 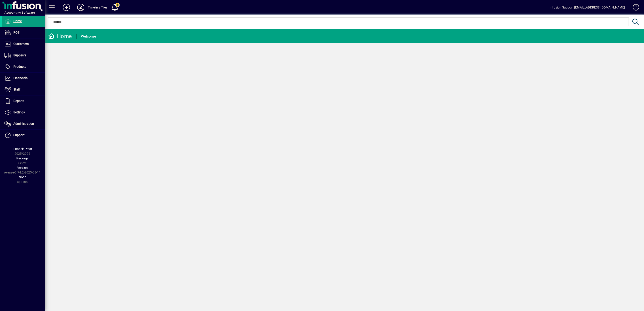 What do you see at coordinates (20, 67) in the screenshot?
I see `span: Products` at bounding box center [20, 67].